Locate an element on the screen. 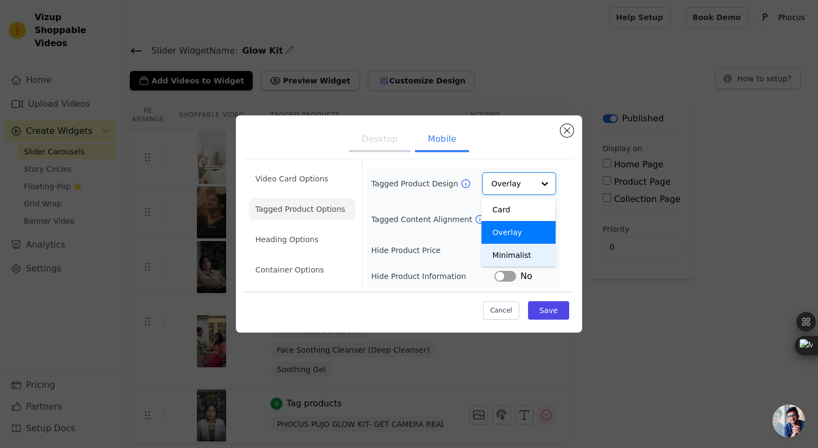 Image resolution: width=818 pixels, height=448 pixels. button: Mobile is located at coordinates (442, 140).